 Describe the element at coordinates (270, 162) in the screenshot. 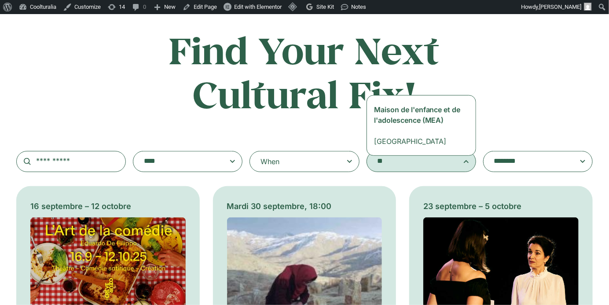

I see `div: When` at that location.